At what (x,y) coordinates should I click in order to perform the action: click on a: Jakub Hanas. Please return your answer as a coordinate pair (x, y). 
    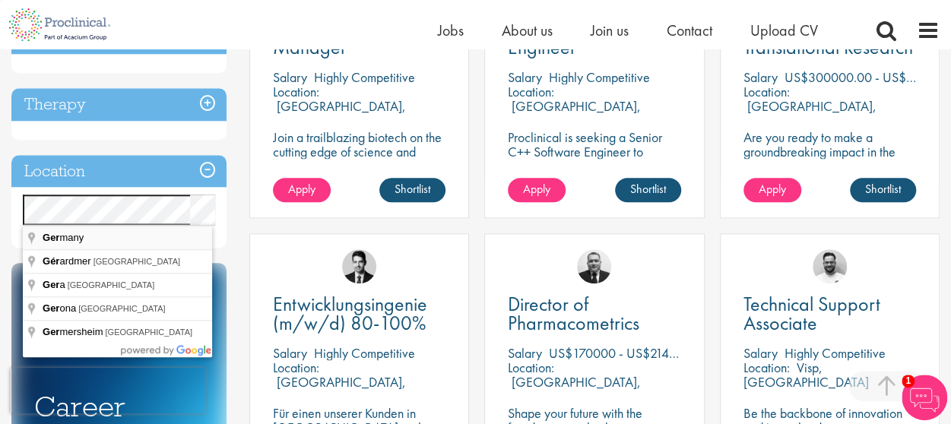
    Looking at the image, I should click on (594, 266).